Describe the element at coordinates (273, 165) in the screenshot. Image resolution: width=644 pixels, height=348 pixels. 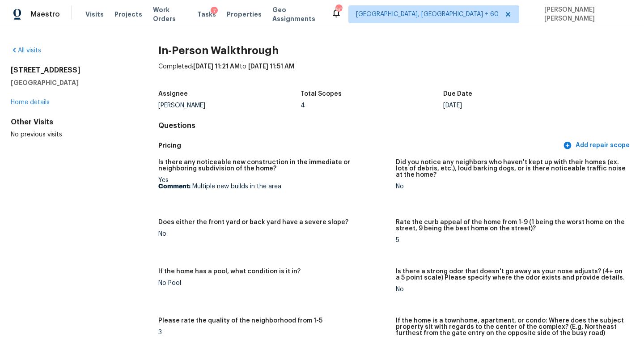
I see `h5: Is there any noticeable new construction in the immediate or neighboring subdivision of the home?` at that location.